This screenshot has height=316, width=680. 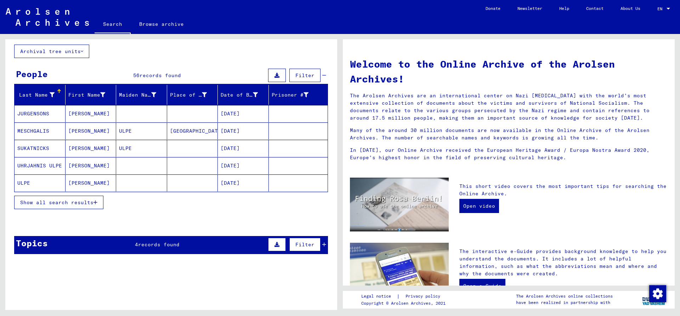 What do you see at coordinates (47, 17) in the screenshot?
I see `img: Arolsen_neg.svg` at bounding box center [47, 17].